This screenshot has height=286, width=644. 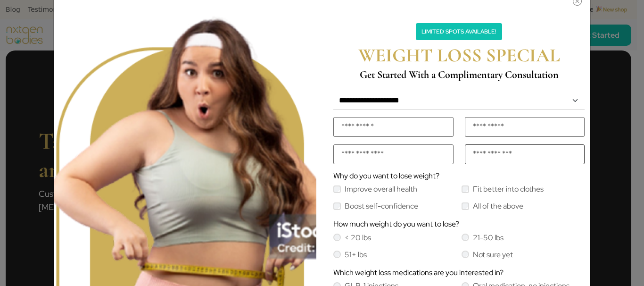 What do you see at coordinates (355, 255) in the screenshot?
I see `label: 51+ lbs` at bounding box center [355, 255].